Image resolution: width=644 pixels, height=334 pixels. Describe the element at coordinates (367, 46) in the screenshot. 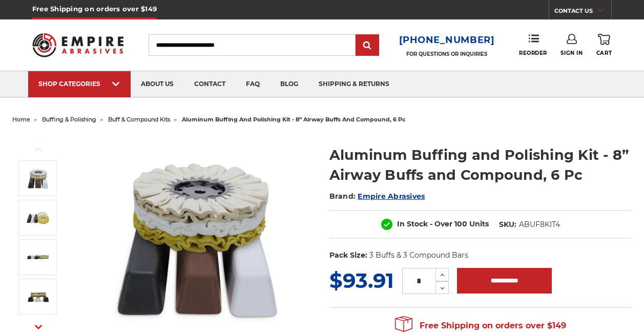

I see `input: Submit` at that location.